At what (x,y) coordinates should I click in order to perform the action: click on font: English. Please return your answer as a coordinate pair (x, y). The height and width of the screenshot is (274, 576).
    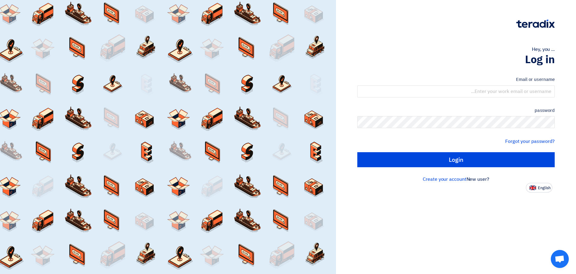
    Looking at the image, I should click on (545, 187).